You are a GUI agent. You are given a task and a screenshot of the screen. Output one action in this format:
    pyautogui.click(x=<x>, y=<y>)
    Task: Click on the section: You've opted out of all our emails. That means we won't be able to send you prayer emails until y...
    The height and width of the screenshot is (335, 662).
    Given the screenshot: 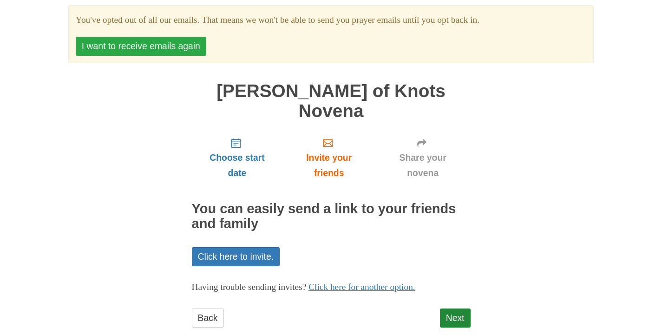 What is the action you would take?
    pyautogui.click(x=331, y=20)
    